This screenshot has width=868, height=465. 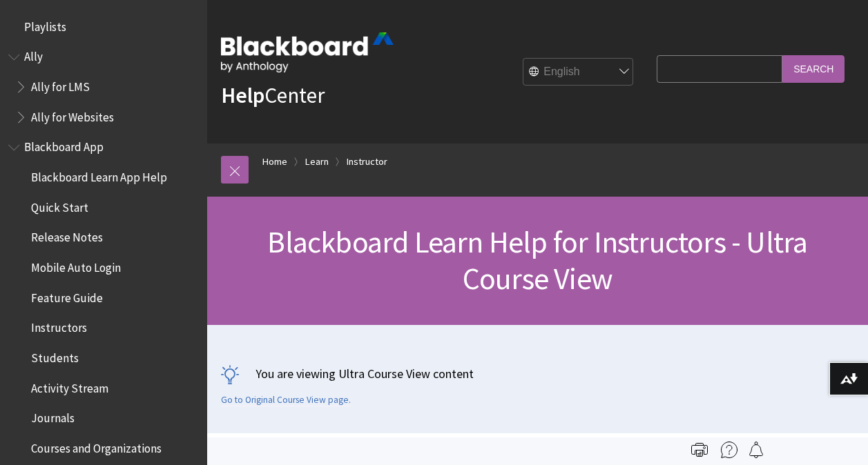 What do you see at coordinates (76, 265) in the screenshot?
I see `span: Mobile Auto Login` at bounding box center [76, 265].